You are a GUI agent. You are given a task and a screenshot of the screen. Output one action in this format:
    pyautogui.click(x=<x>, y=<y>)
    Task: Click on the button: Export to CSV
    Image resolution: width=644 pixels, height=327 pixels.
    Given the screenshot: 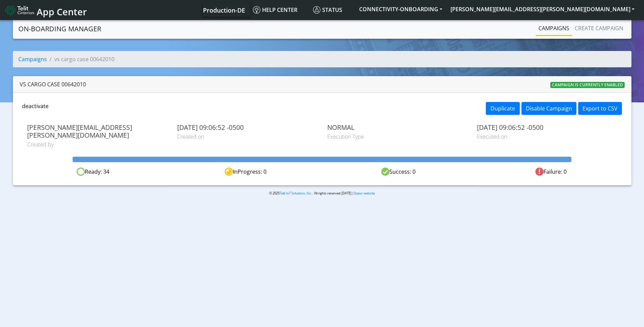 What is the action you would take?
    pyautogui.click(x=600, y=109)
    